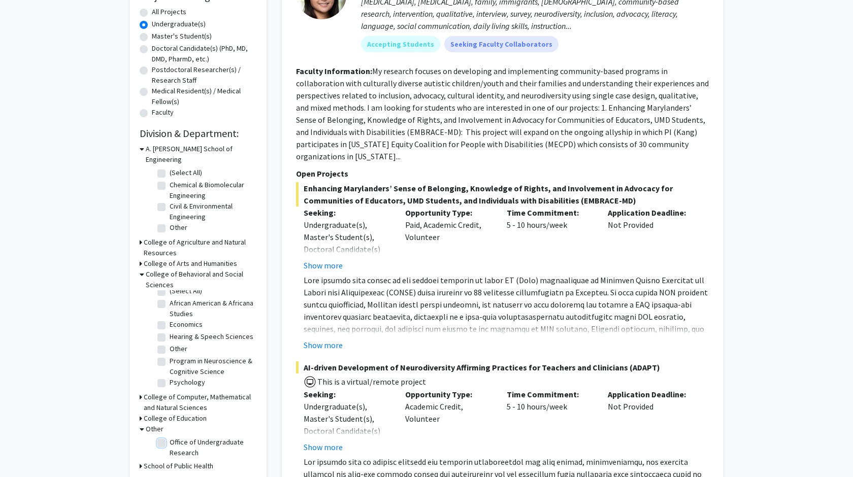 This screenshot has height=477, width=853. Describe the element at coordinates (154, 429) in the screenshot. I see `h3: Other` at that location.